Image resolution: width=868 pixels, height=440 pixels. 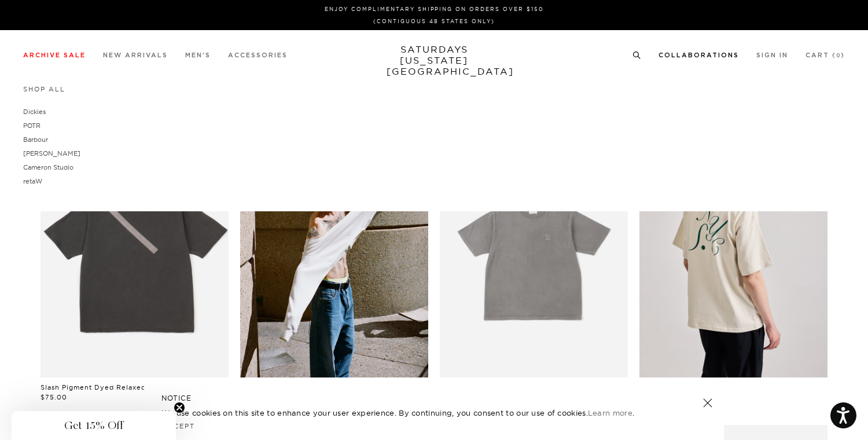 What do you see at coordinates (678, 387) in the screenshot?
I see `a: SNYC Relaxed SS Tee` at bounding box center [678, 387].